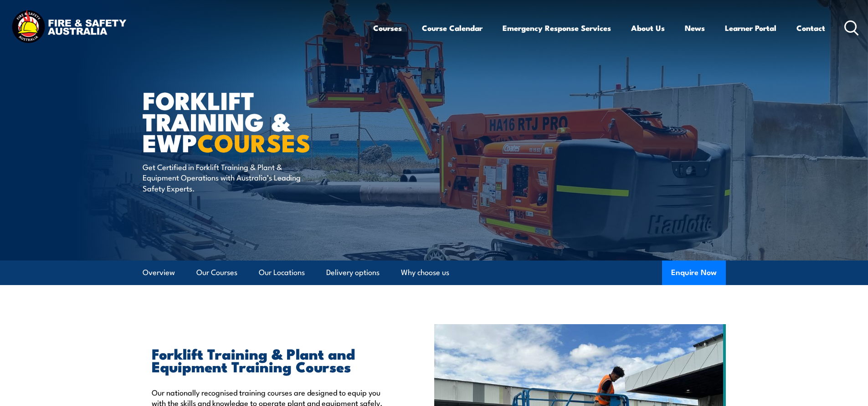 Image resolution: width=868 pixels, height=406 pixels. What do you see at coordinates (750, 28) in the screenshot?
I see `a: Learner Portal` at bounding box center [750, 28].